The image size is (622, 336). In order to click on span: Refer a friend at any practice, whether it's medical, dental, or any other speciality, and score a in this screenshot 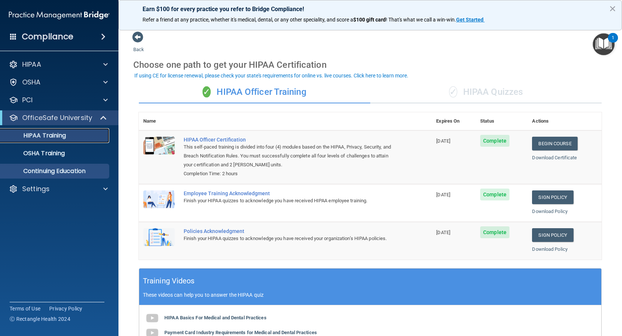, I will do `click(248, 20)`.